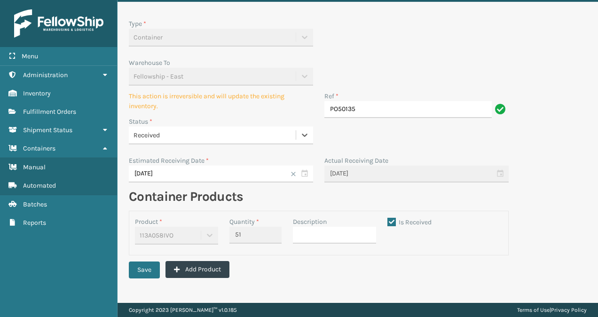 The height and width of the screenshot is (317, 598). What do you see at coordinates (410, 222) in the screenshot?
I see `label: Is Received` at bounding box center [410, 222].